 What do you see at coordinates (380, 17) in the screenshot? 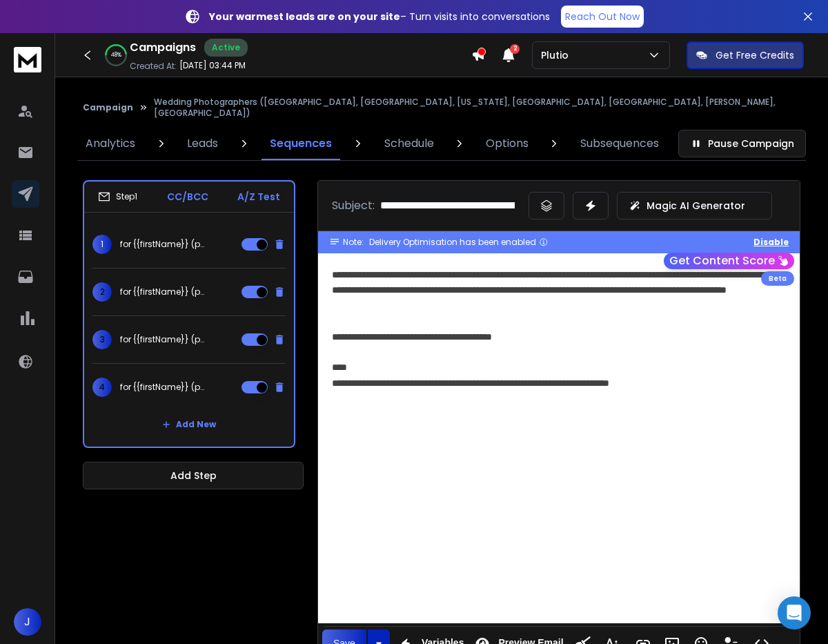
I see `p: – Turn visits into conversations` at bounding box center [380, 17].